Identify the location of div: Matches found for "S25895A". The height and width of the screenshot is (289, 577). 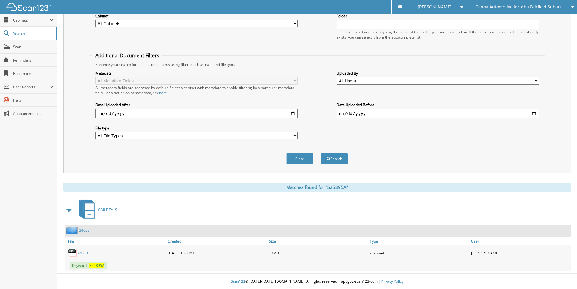
(317, 187).